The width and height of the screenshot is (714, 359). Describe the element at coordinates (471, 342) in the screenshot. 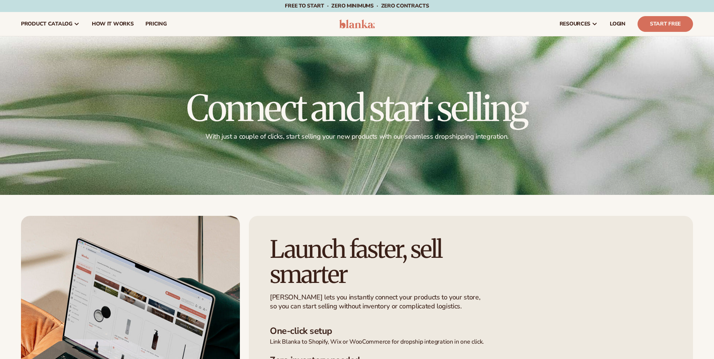

I see `p: Link Blanka to Shopify, Wix or WooCommerce for dropship integration in one click.` at that location.